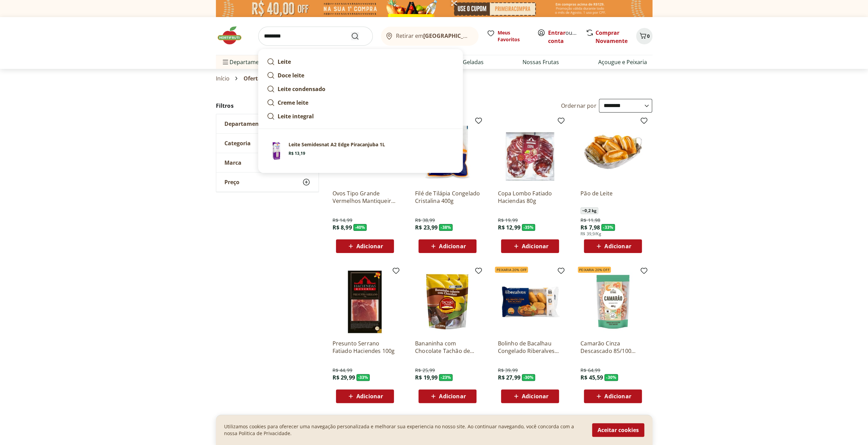 Image resolution: width=868 pixels, height=445 pixels. I want to click on a: Creme leite, so click(361, 103).